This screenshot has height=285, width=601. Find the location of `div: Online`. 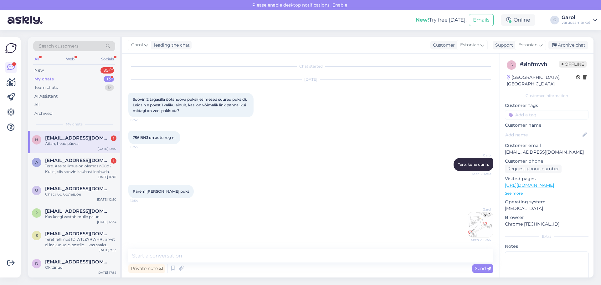

div: Online is located at coordinates (518, 20).